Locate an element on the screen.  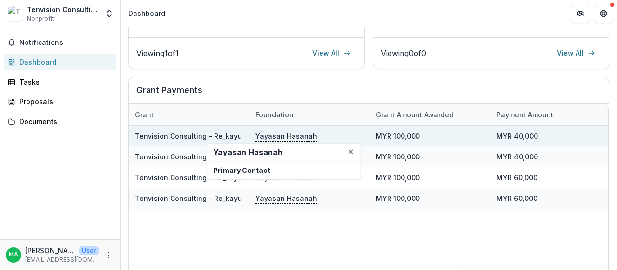
button: More is located at coordinates (108, 255).